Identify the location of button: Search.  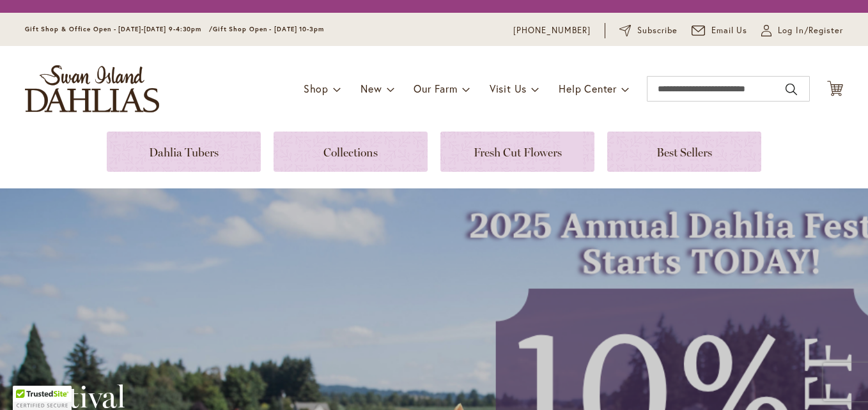
(791, 89).